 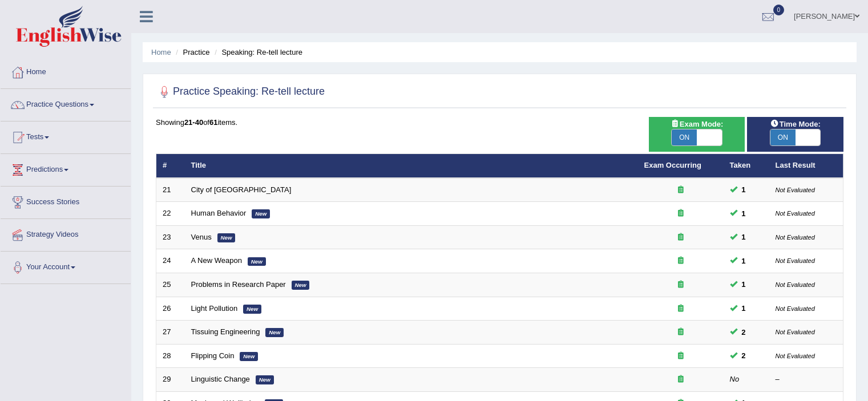 What do you see at coordinates (170, 261) in the screenshot?
I see `td: 24` at bounding box center [170, 261].